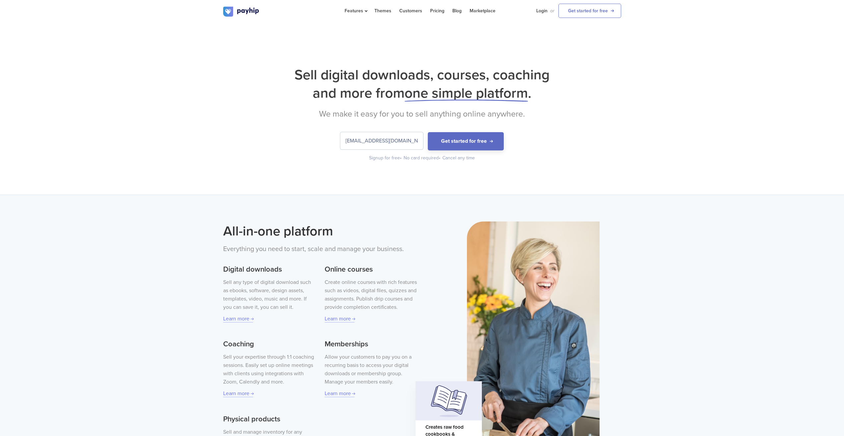 The height and width of the screenshot is (436, 844). Describe the element at coordinates (590, 11) in the screenshot. I see `a: Get started for free` at that location.